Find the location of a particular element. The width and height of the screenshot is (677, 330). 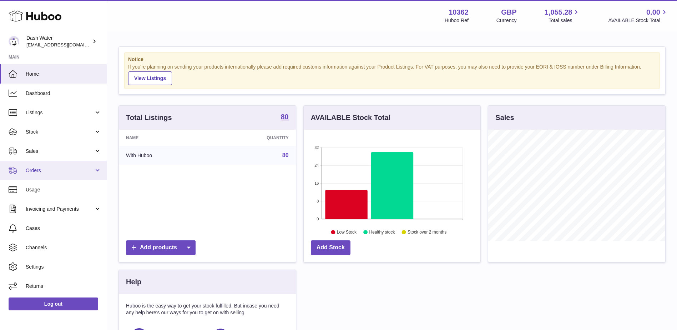

text: 8 is located at coordinates (317, 201).